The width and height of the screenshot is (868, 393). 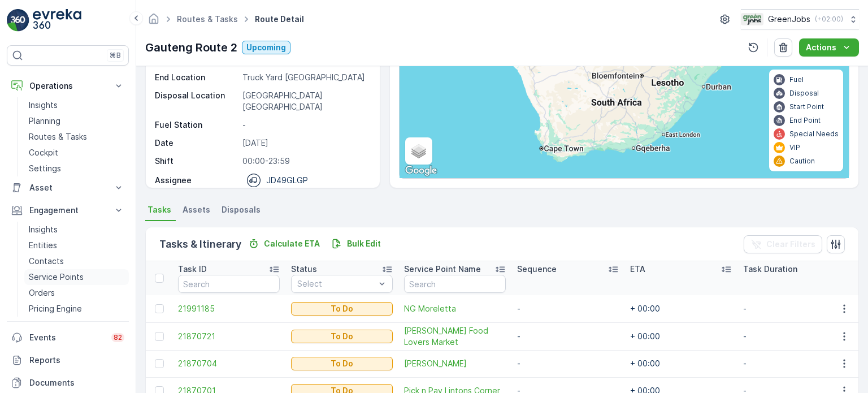 What do you see at coordinates (229, 364) in the screenshot?
I see `a: 21870704` at bounding box center [229, 364].